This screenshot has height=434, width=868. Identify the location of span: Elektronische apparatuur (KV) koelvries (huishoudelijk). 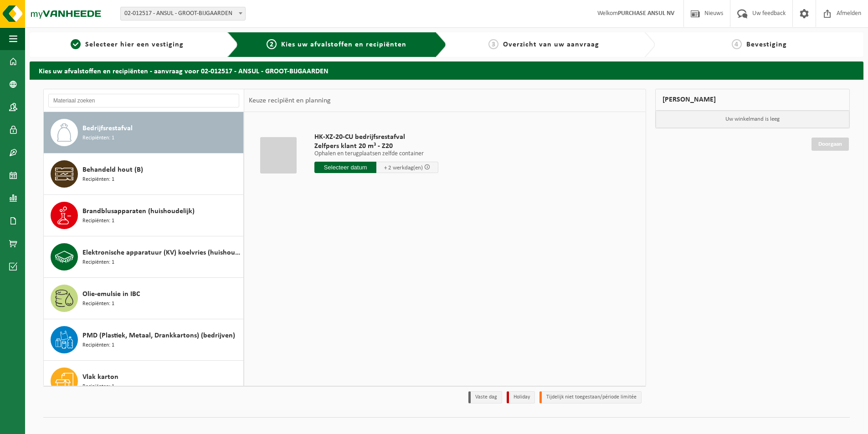
(161, 252).